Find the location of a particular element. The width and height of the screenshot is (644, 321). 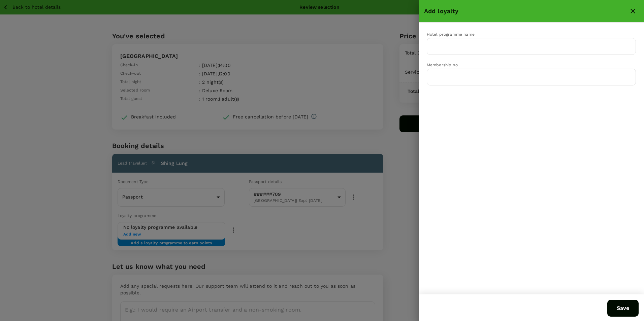

span: Hotel programme name is located at coordinates (451, 34).